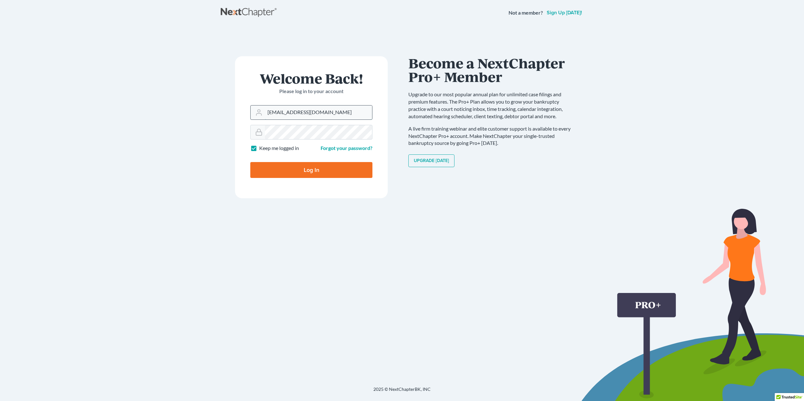  Describe the element at coordinates (311, 170) in the screenshot. I see `input: Log In` at that location.